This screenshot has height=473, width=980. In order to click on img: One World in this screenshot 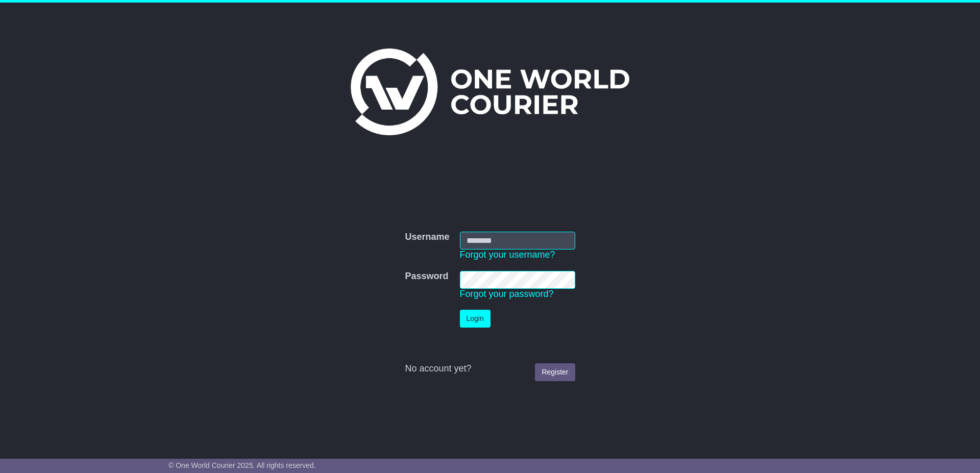, I will do `click(490, 92)`.